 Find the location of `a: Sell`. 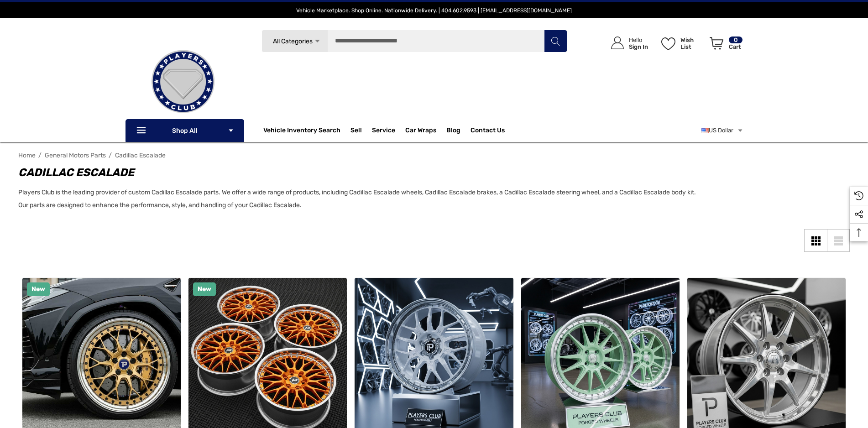

a: Sell is located at coordinates (361, 131).